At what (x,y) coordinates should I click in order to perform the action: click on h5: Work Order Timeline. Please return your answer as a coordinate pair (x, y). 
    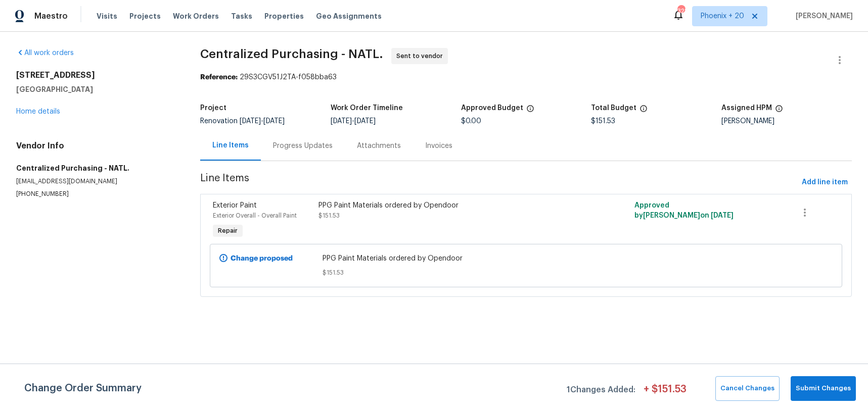
    Looking at the image, I should click on (366, 108).